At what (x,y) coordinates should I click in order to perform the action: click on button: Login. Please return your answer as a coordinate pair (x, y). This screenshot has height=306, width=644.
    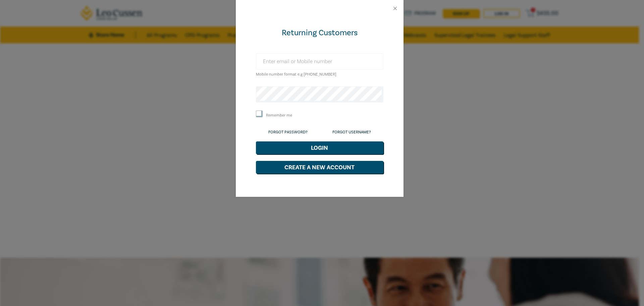
    Looking at the image, I should click on (319, 148).